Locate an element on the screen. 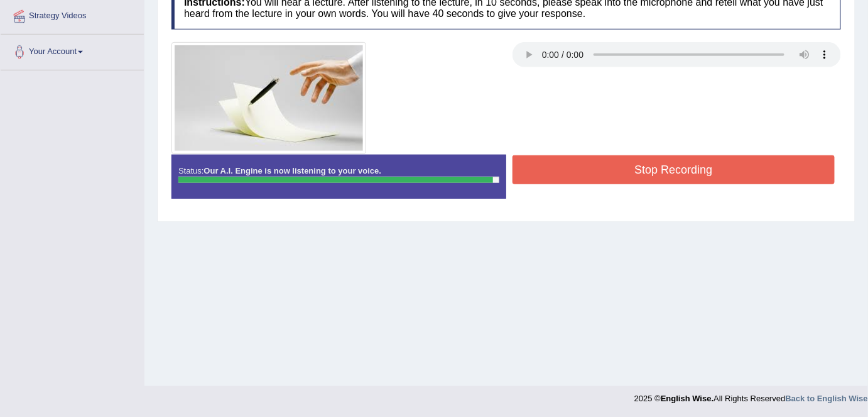 This screenshot has height=417, width=868. div: 2025 © All Rights Reserved is located at coordinates (751, 395).